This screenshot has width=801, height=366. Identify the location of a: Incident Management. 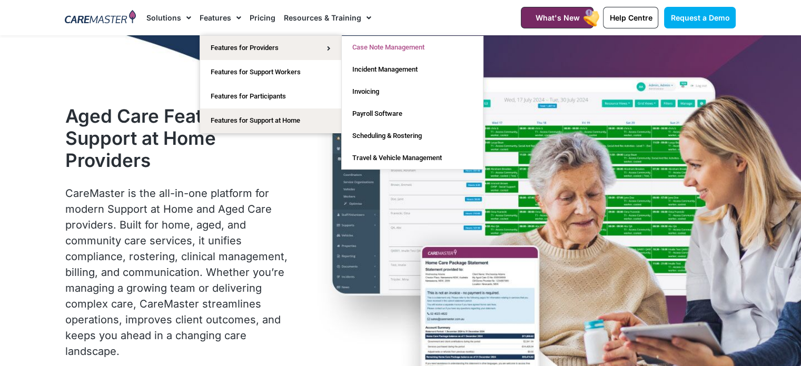
(413, 70).